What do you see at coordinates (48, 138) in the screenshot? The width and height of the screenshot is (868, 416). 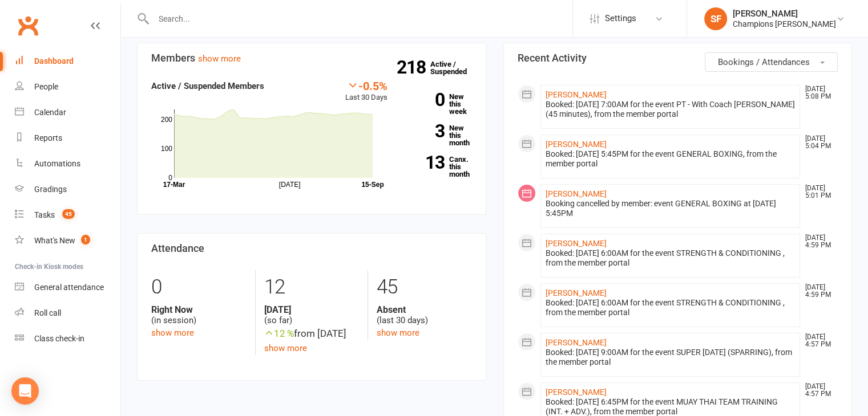 I see `div: Reports` at bounding box center [48, 138].